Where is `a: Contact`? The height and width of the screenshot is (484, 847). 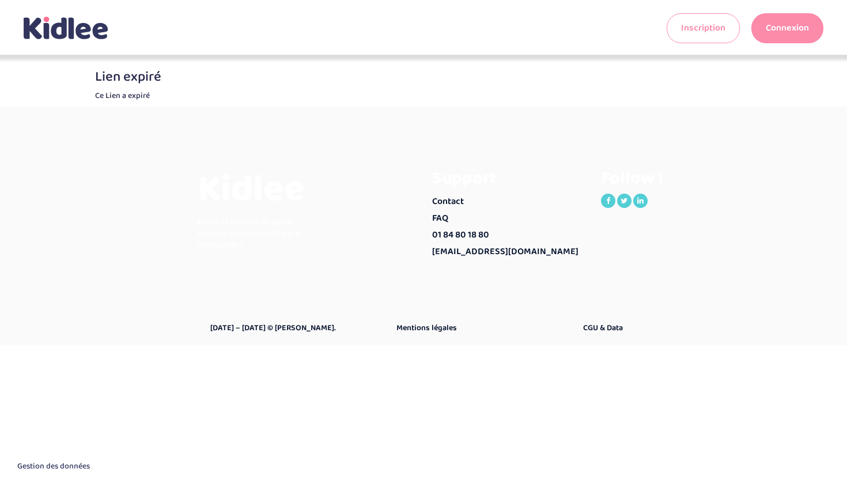 a: Contact is located at coordinates (508, 202).